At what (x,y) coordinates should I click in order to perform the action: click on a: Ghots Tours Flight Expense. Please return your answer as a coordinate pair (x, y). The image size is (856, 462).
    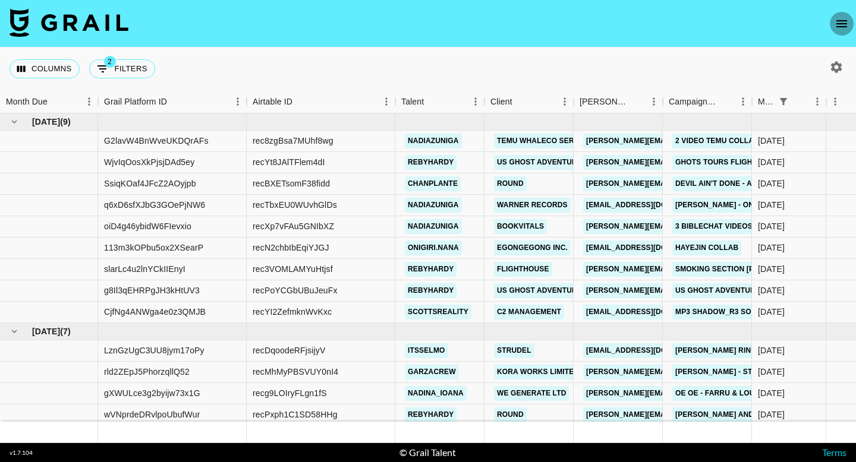
    Looking at the image, I should click on (734, 162).